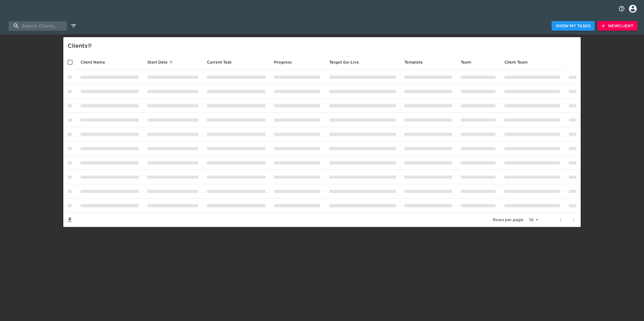  What do you see at coordinates (469, 62) in the screenshot?
I see `span: Team` at bounding box center [469, 62].